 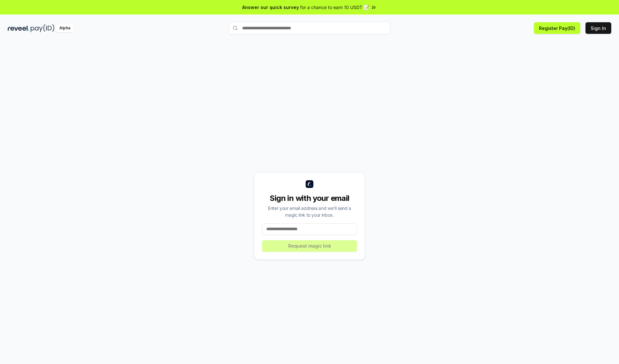 What do you see at coordinates (18, 28) in the screenshot?
I see `img: reveel_dark` at bounding box center [18, 28].